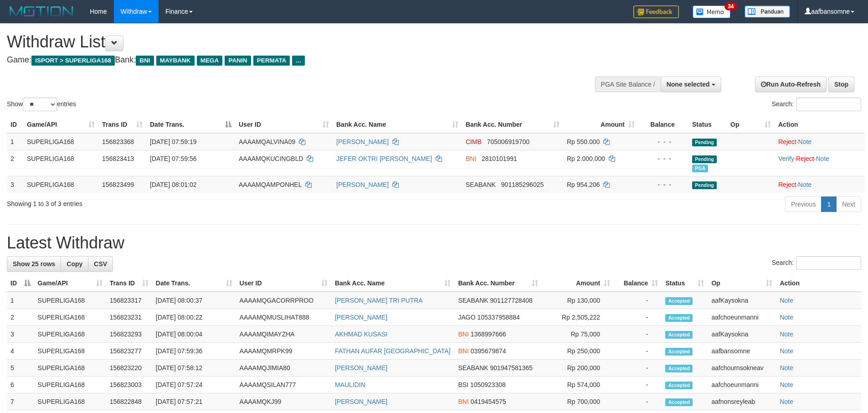 The height and width of the screenshot is (413, 868). Describe the element at coordinates (271, 159) in the screenshot. I see `span: AAAAMQKUCINGBLD` at that location.